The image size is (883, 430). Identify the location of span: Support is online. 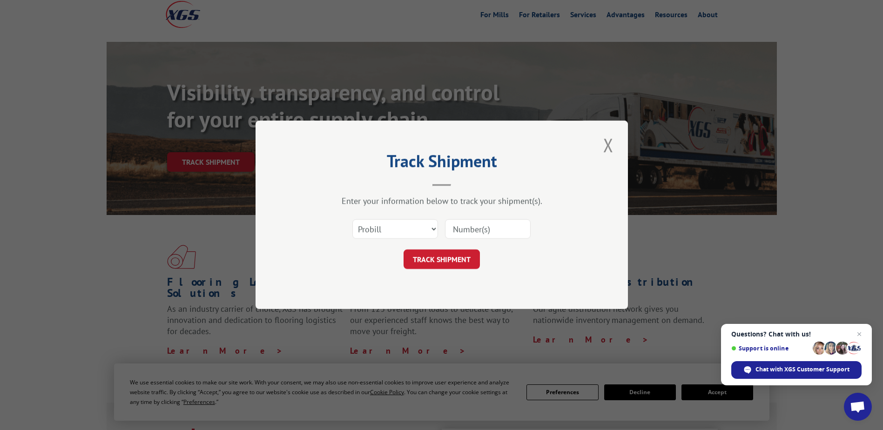
(771, 348).